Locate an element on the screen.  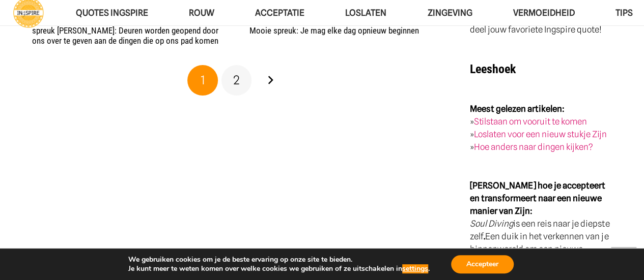
strong: Leeshoek is located at coordinates (493, 69).